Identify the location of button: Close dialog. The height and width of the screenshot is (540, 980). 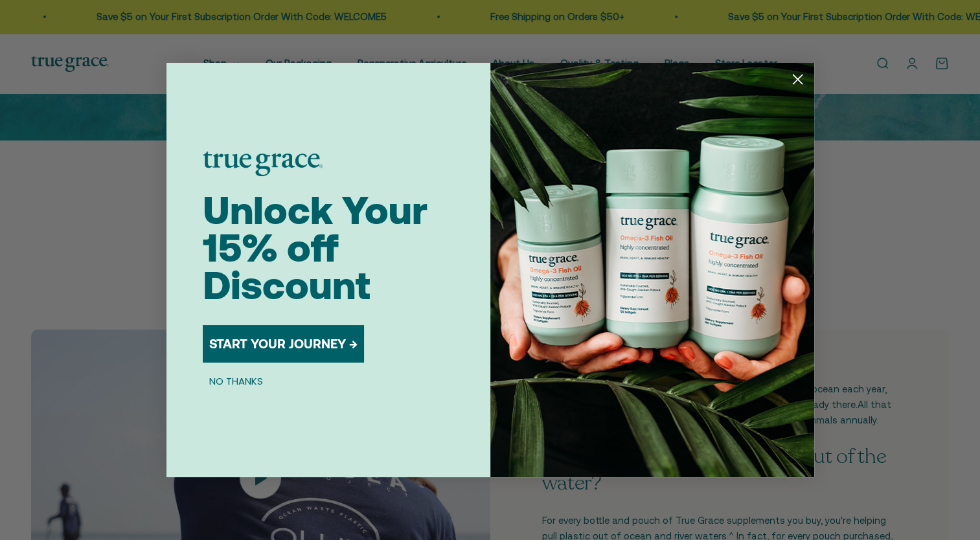
(797, 79).